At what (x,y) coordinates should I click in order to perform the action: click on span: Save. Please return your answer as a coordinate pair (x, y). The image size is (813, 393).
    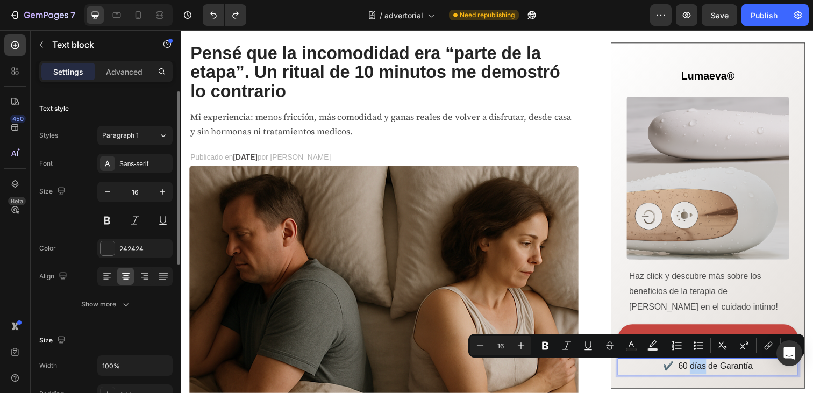
    Looking at the image, I should click on (719, 15).